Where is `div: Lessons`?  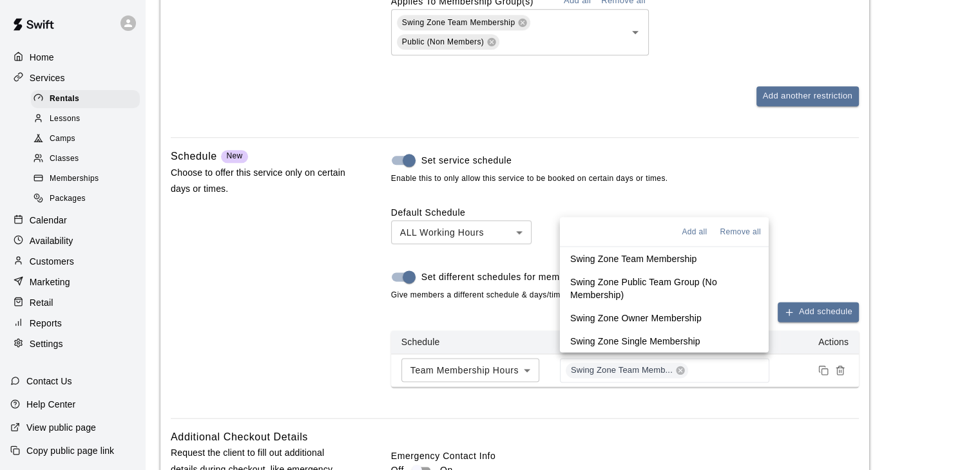 div: Lessons is located at coordinates (85, 119).